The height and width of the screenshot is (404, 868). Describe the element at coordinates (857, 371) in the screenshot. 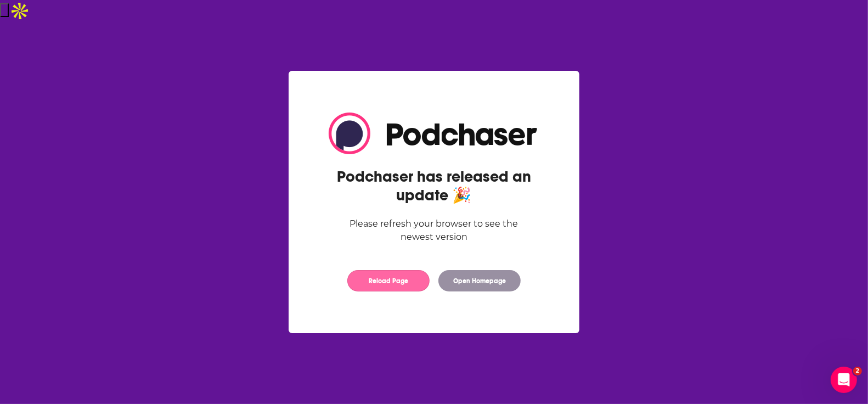

I see `span: 2` at that location.